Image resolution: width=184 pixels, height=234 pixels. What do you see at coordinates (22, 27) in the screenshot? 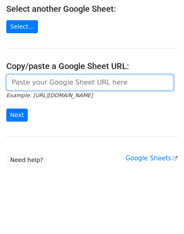
I see `a: Select...` at bounding box center [22, 27].